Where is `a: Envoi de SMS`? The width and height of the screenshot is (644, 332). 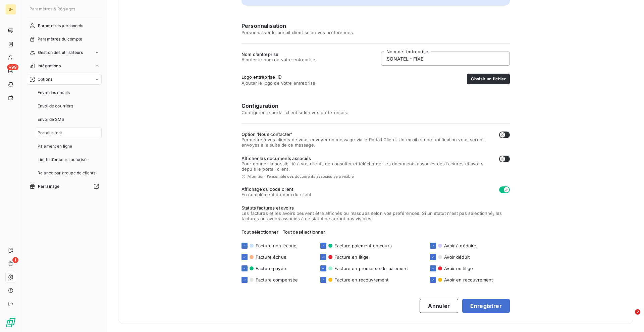 a: Envoi de SMS is located at coordinates (68, 119).